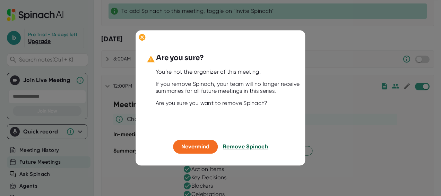  Describe the element at coordinates (246, 146) in the screenshot. I see `button: Remove Spinach` at that location.